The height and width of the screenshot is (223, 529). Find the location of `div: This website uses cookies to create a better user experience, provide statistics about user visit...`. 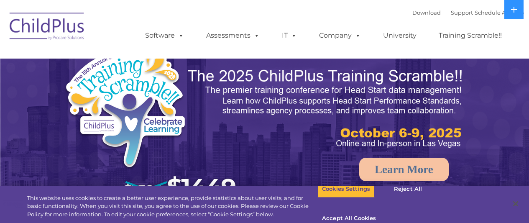

div: This website uses cookies to create a better user experience, provide statistics about user visit... is located at coordinates (172, 206).